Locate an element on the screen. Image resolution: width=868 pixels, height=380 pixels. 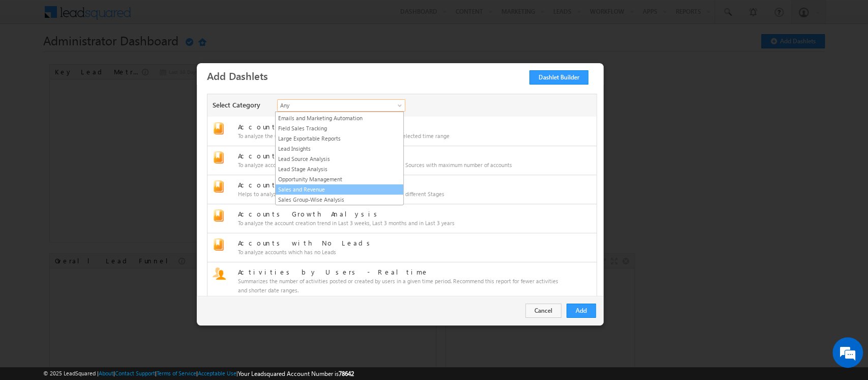
div: To analyze accounts which has no Leads is located at coordinates (399, 252).